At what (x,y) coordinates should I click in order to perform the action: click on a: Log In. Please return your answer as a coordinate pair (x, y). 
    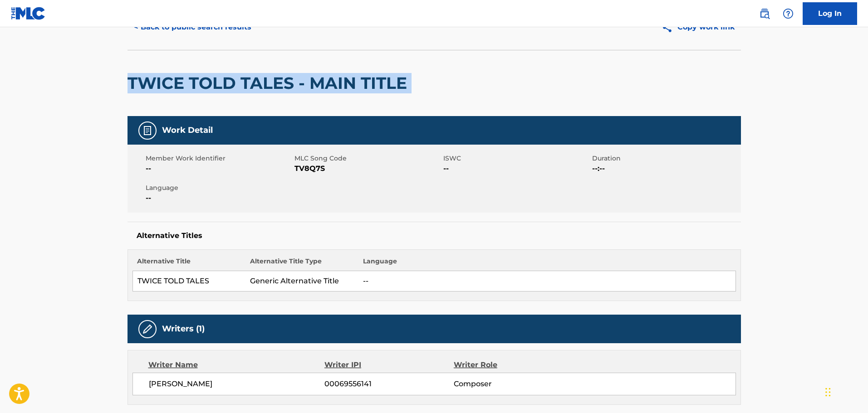
    Looking at the image, I should click on (830, 14).